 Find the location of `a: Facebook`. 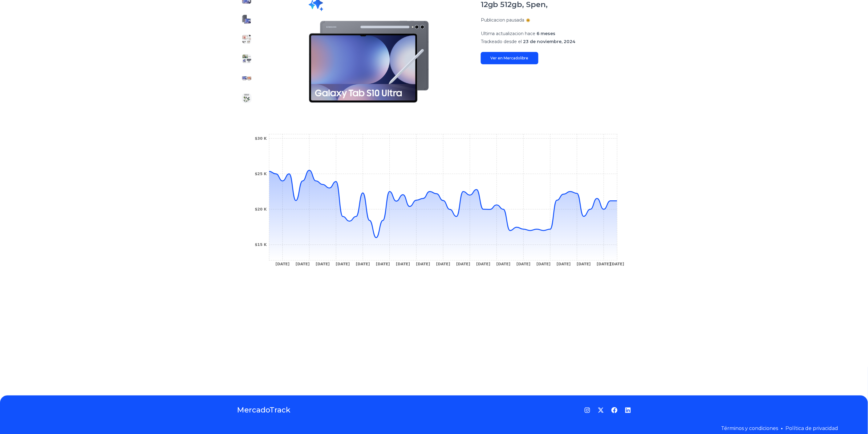

a: Facebook is located at coordinates (615, 410).